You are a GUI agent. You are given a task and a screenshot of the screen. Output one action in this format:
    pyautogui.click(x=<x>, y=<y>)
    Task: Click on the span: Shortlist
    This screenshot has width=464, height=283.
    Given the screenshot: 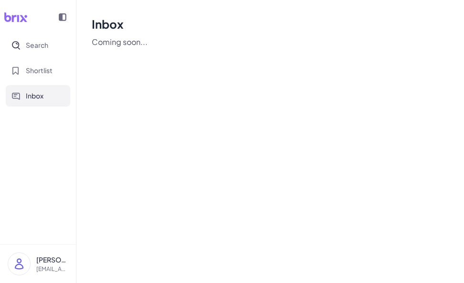 What is the action you would take?
    pyautogui.click(x=39, y=70)
    